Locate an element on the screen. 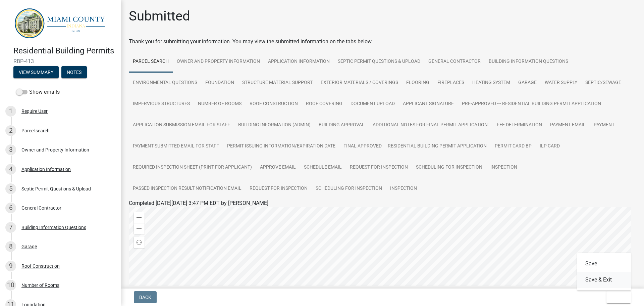 Image resolution: width=644 pixels, height=306 pixels. a: Schedule Email is located at coordinates (323, 167).